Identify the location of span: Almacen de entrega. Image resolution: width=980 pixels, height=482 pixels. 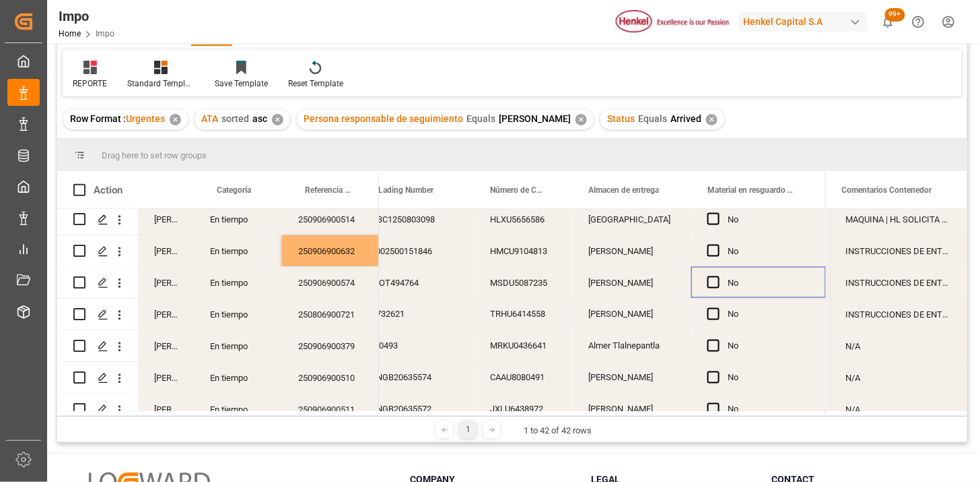
(624, 190).